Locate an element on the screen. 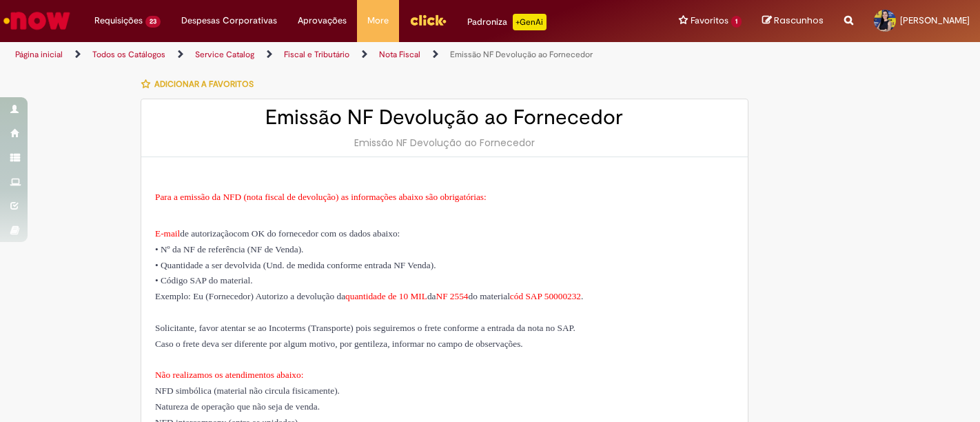 The image size is (980, 422). span: 1 is located at coordinates (736, 22).